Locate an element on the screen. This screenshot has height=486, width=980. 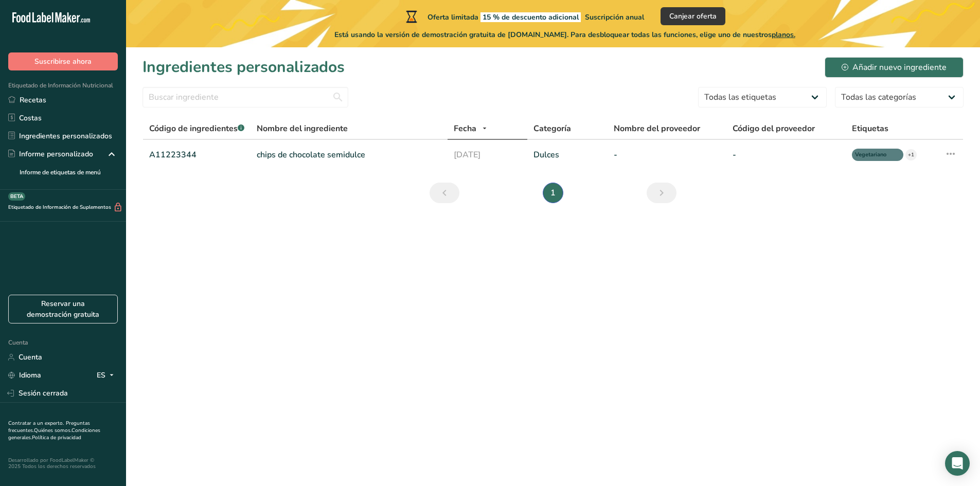
font: Nombre del proveedor is located at coordinates (657, 128).